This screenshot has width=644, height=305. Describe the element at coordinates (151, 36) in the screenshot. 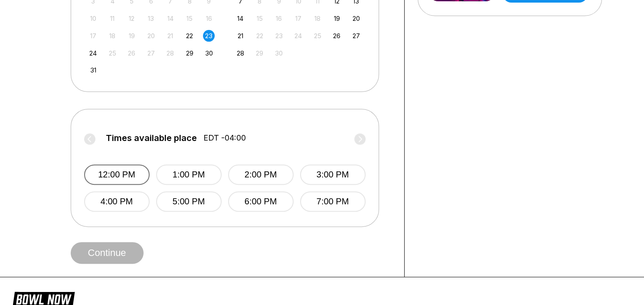

I see `div: Not available Wednesday, August 20th, 2025` at that location.